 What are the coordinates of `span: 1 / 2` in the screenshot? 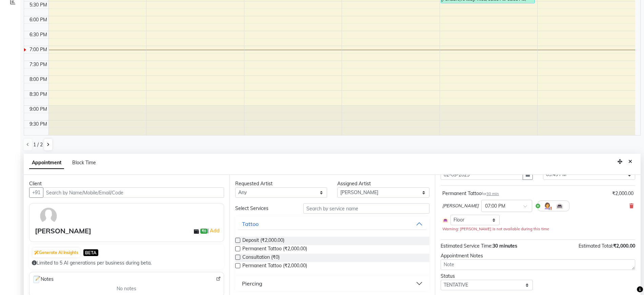 It's located at (38, 144).